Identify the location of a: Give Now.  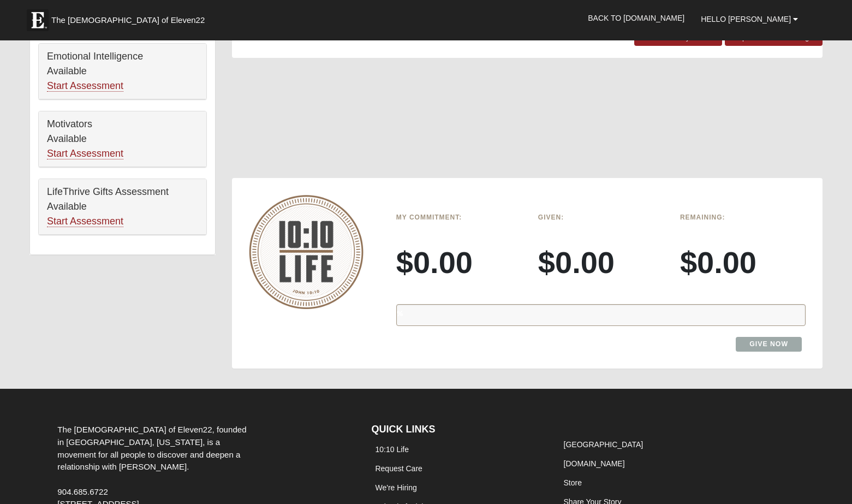
(768, 343).